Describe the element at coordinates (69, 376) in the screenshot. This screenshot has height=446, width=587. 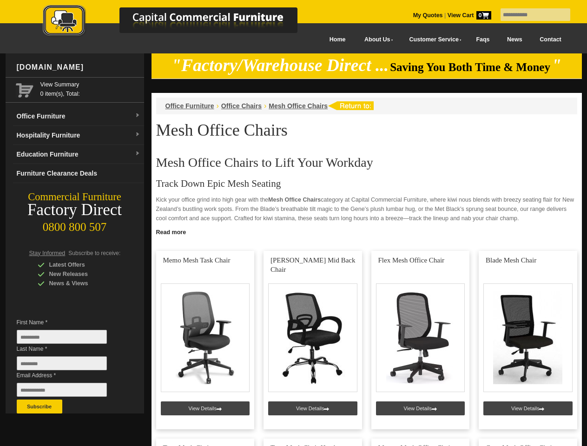
I see `span: Email Address *` at that location.